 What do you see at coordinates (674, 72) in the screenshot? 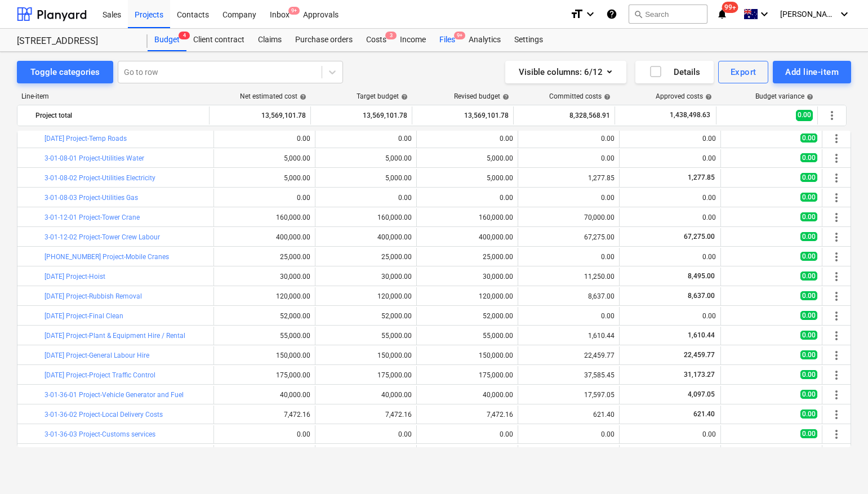
I see `div: Details` at bounding box center [674, 72].